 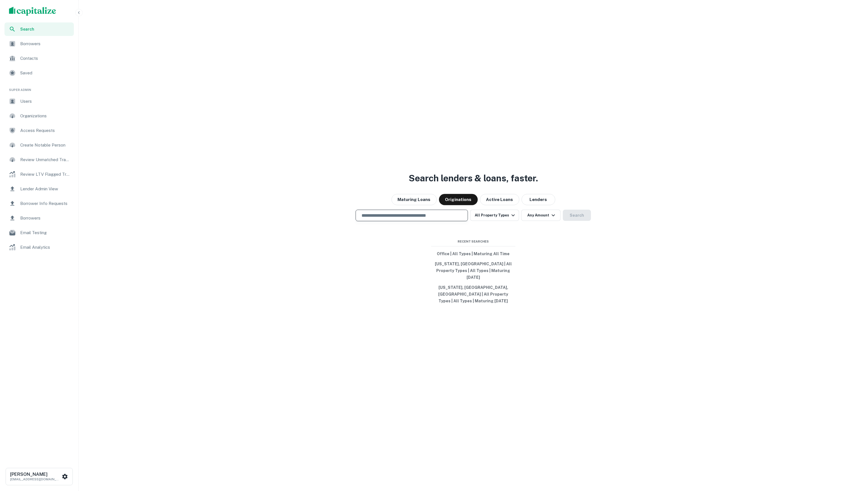 What do you see at coordinates (39, 131) in the screenshot?
I see `a: Access Requests` at bounding box center [39, 131].